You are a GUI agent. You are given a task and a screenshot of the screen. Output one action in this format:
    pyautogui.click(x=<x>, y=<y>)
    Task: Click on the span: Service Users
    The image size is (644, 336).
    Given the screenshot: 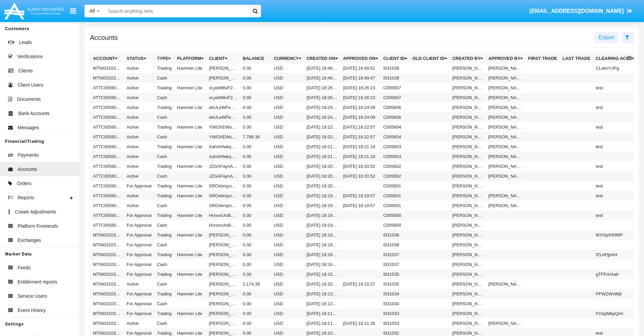 What is the action you would take?
    pyautogui.click(x=32, y=296)
    